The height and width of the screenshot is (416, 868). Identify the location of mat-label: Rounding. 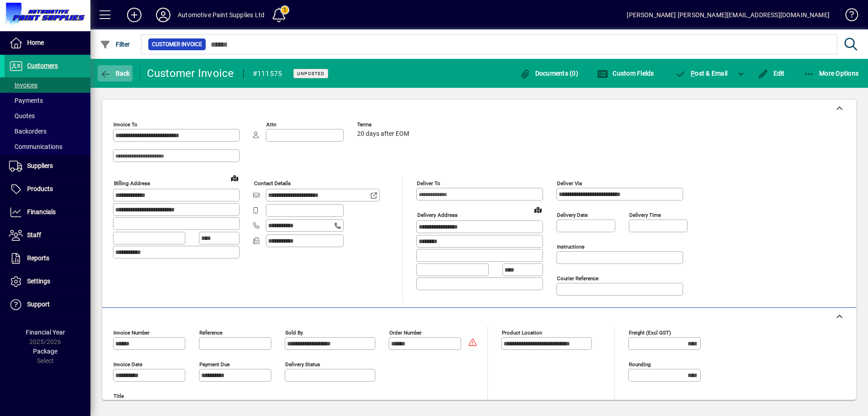
(640, 364).